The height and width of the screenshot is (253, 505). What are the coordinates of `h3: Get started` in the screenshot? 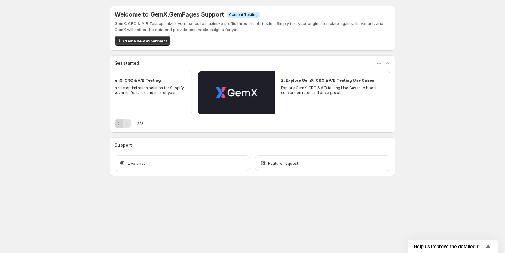 It's located at (127, 63).